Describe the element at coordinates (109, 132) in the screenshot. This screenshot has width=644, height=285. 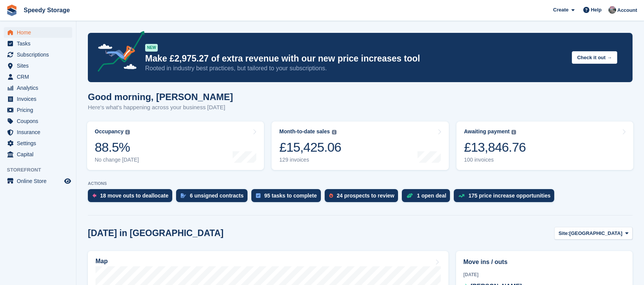
I see `div: Occupancy` at that location.